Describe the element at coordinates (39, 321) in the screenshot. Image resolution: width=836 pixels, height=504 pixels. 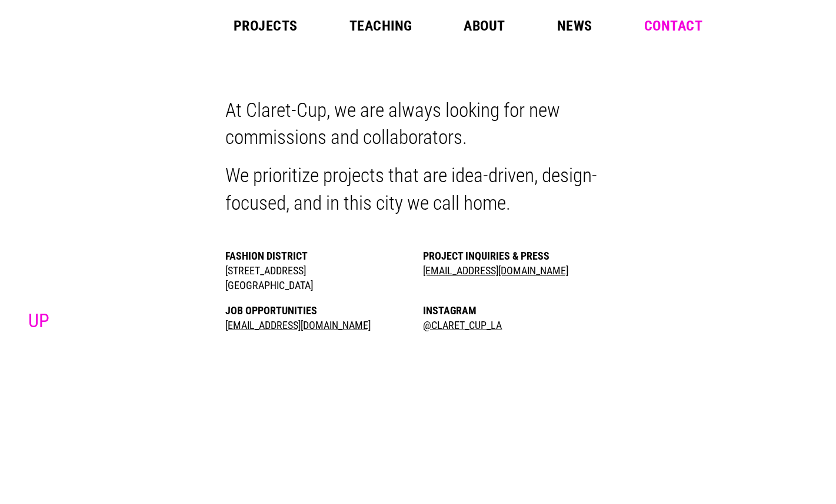
I see `a: UP` at that location.